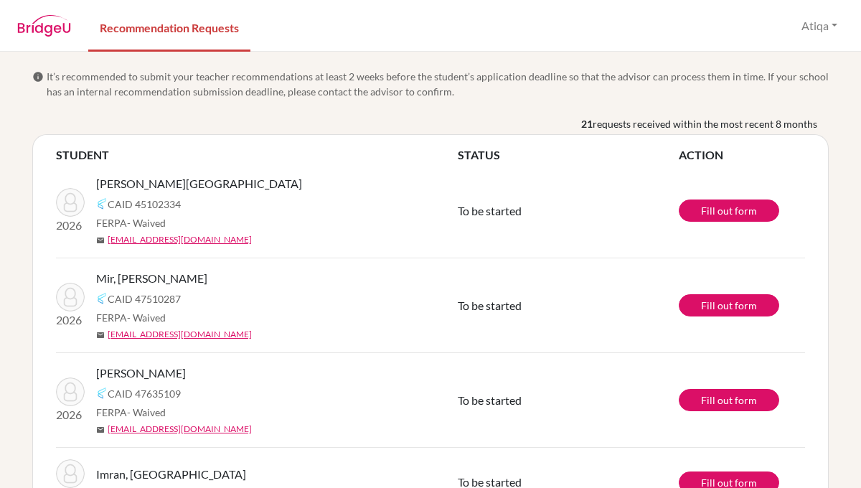 This screenshot has width=861, height=488. What do you see at coordinates (70, 392) in the screenshot?
I see `img: Shami, Arsal` at bounding box center [70, 392].